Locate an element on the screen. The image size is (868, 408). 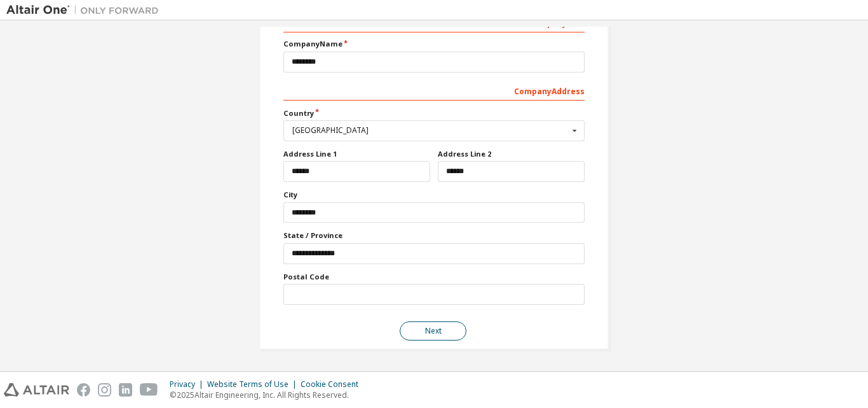
button: Next is located at coordinates (433, 331).